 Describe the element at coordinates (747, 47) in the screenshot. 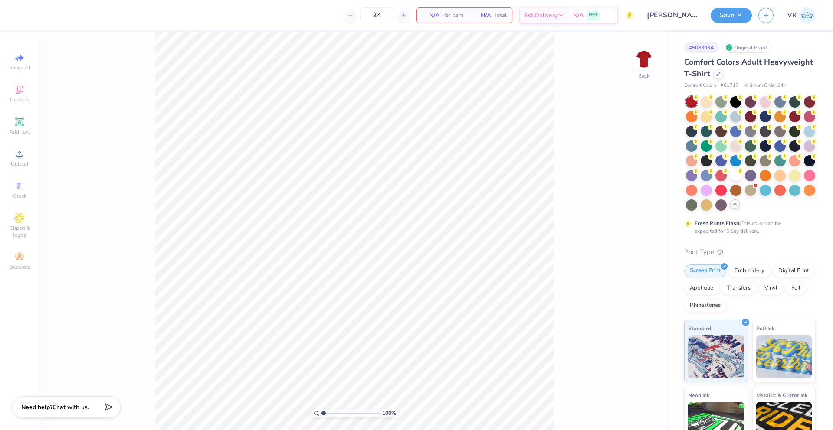

I see `div: Original Proof` at that location.